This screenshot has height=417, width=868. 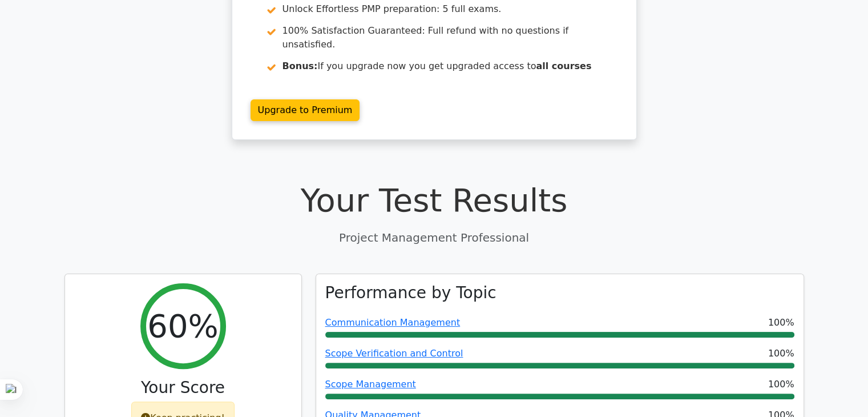 What do you see at coordinates (395, 353) in the screenshot?
I see `a: Scope Verification and Control` at bounding box center [395, 353].